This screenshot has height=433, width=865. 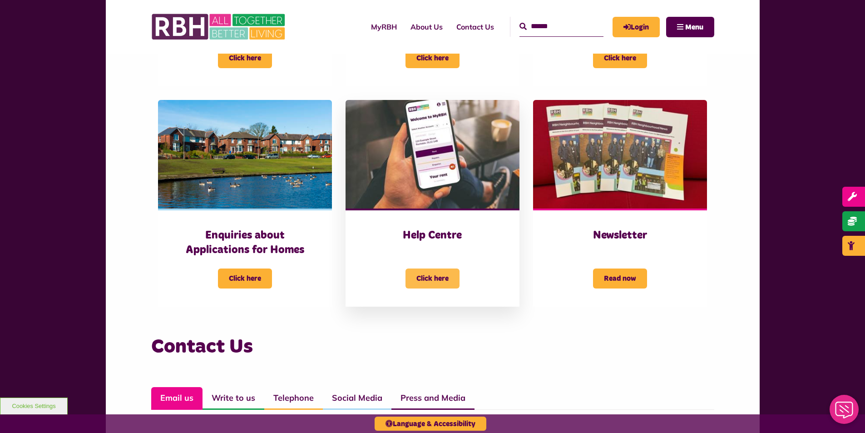 I want to click on a: Press and Media, so click(x=433, y=398).